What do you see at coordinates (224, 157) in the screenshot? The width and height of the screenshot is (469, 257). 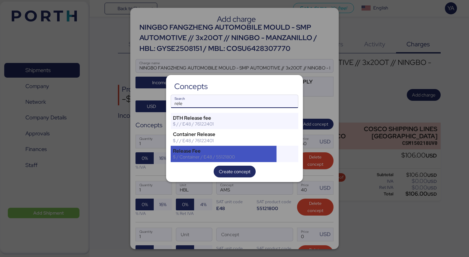 I see `div: $ / Container / E48 / 55121800` at bounding box center [224, 157].